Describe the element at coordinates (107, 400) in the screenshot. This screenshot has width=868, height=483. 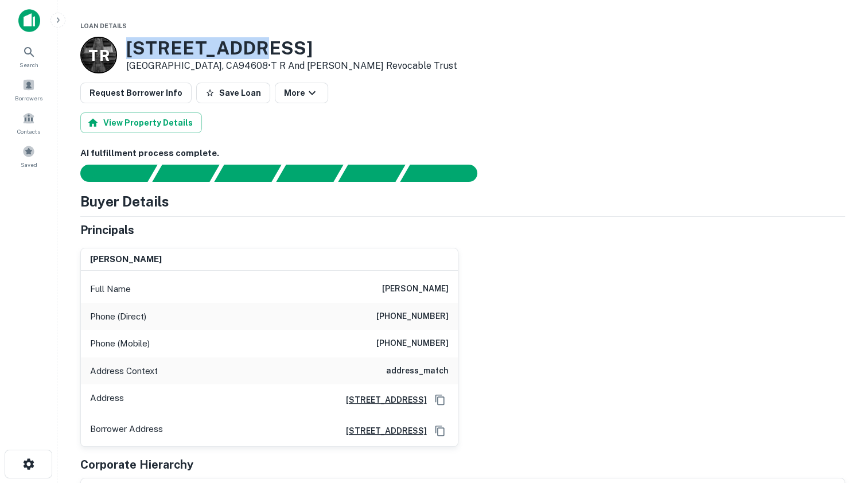
I see `p: Address` at that location.